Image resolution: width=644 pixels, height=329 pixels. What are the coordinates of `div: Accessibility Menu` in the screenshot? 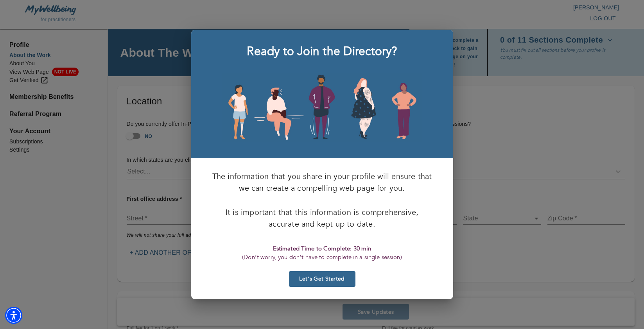 It's located at (14, 316).